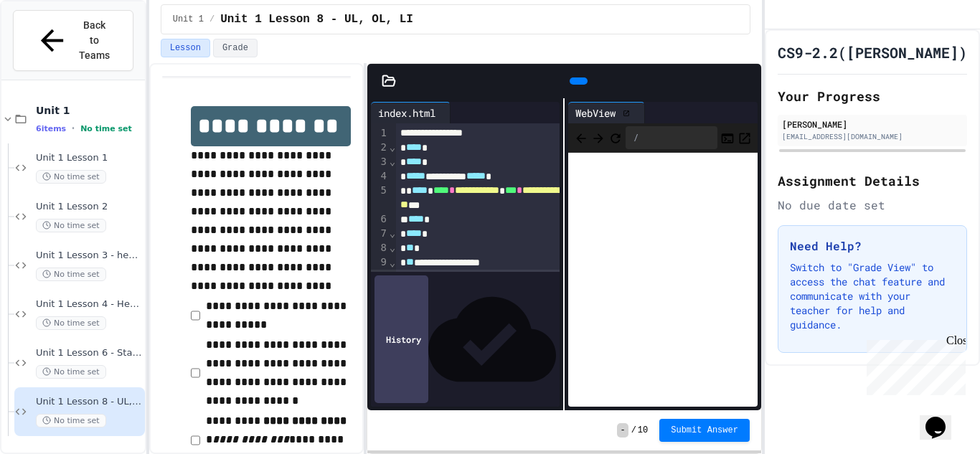  What do you see at coordinates (89, 255) in the screenshot?
I see `span: Unit 1 Lesson 3 - heading and paragraph tags` at bounding box center [89, 255].